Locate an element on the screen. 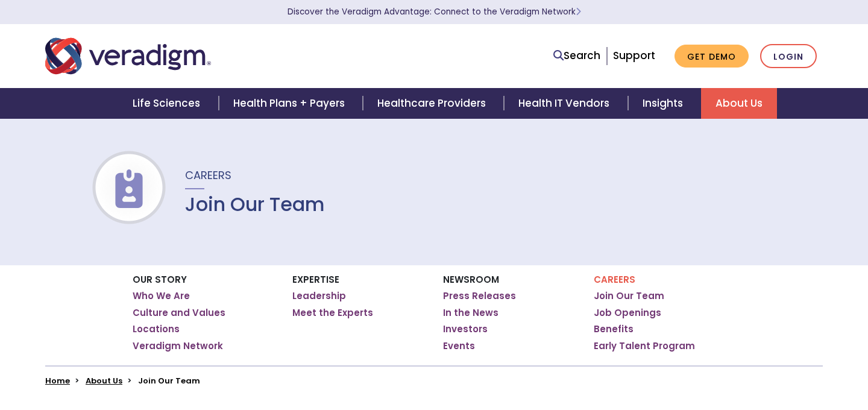  a: Job Openings is located at coordinates (628, 313).